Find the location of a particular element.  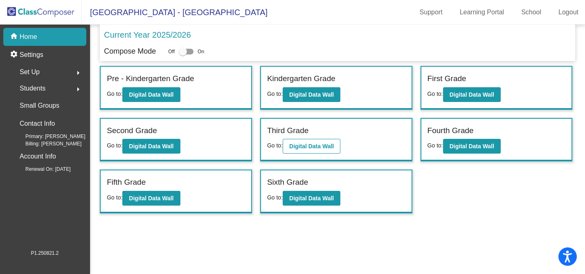

a: Learning Portal is located at coordinates (482, 12).